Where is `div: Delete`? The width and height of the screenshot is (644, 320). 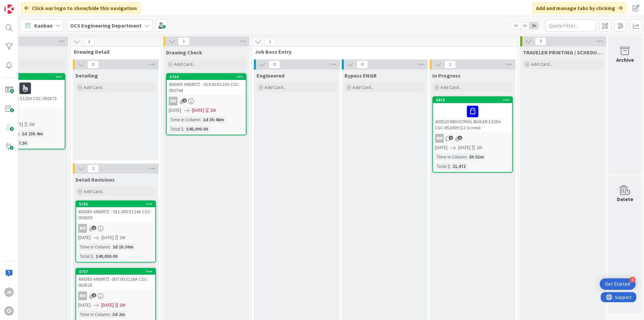
div: Delete is located at coordinates (625, 199).